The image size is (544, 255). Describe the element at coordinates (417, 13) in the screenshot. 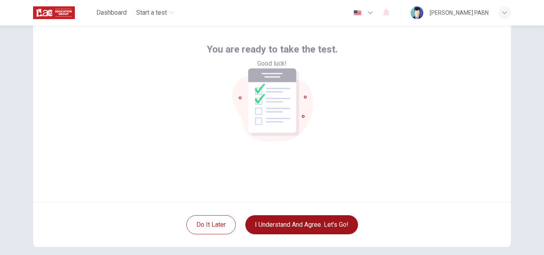

I see `img: Profile picture` at that location.